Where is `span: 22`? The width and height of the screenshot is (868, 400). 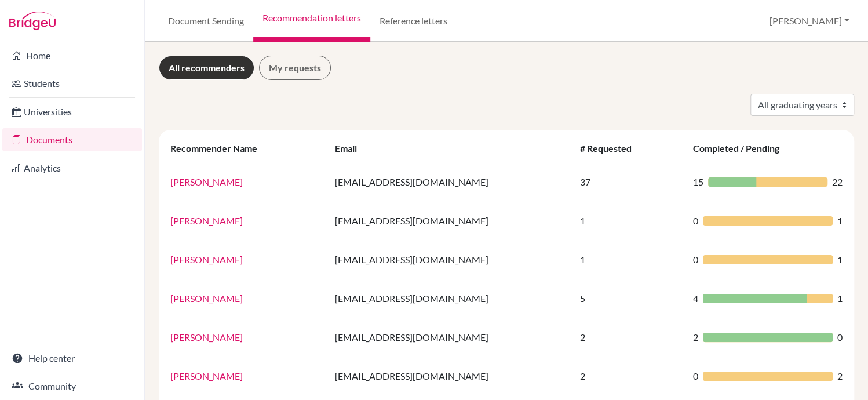 span: 22 is located at coordinates (837, 182).